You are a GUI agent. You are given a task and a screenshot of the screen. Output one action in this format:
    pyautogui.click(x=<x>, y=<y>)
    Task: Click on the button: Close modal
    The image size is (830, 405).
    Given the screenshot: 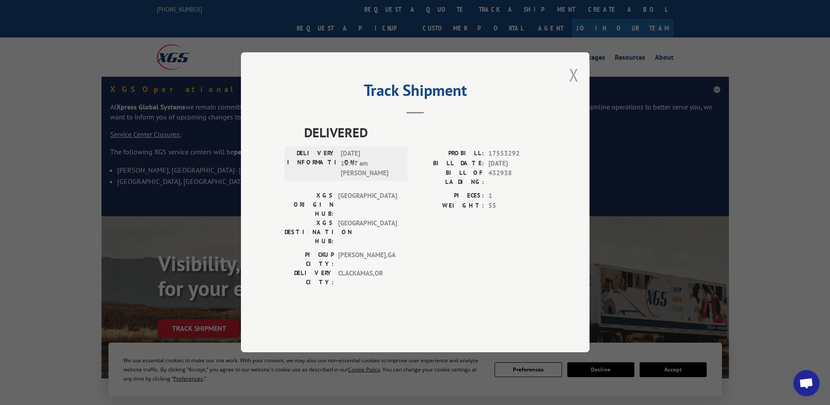 What is the action you would take?
    pyautogui.click(x=574, y=74)
    